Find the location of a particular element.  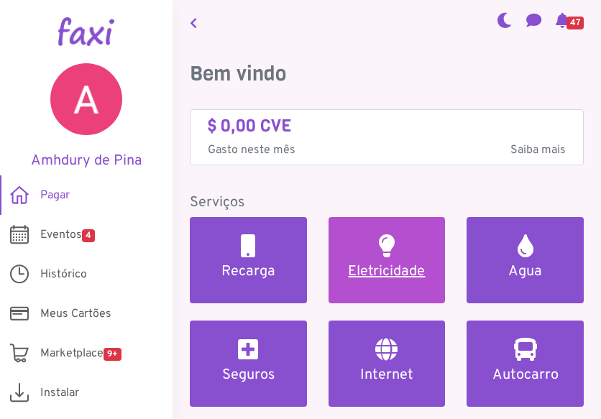

a: Agua is located at coordinates (525, 260).